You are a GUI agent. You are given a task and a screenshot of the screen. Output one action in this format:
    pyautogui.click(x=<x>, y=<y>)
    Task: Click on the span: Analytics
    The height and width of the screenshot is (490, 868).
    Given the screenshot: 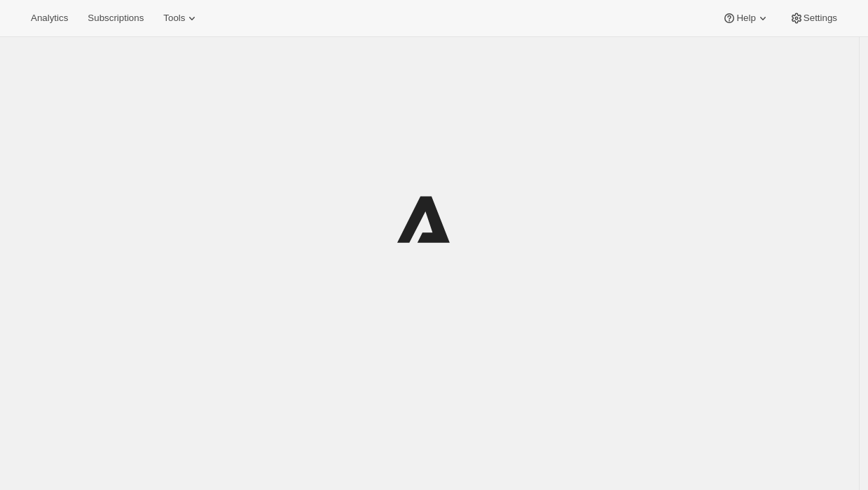 What is the action you would take?
    pyautogui.click(x=49, y=18)
    